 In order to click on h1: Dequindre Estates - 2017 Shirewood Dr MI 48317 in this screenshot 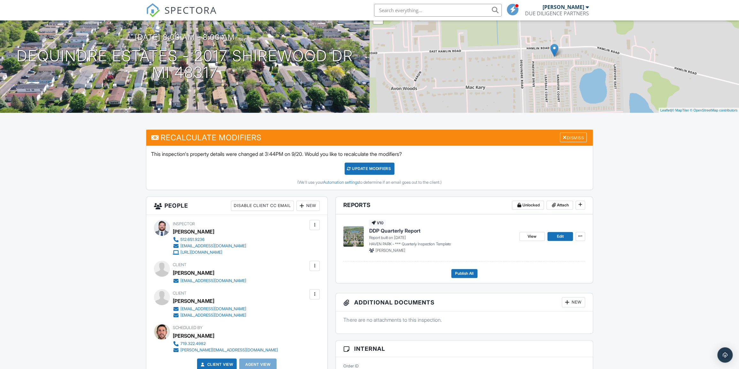, I will do `click(185, 65)`.